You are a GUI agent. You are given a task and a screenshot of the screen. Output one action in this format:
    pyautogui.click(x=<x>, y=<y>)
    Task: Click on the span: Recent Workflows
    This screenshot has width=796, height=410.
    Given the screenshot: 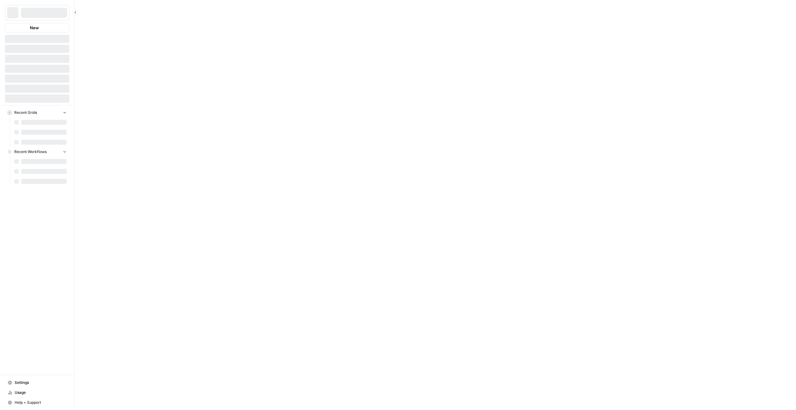 What is the action you would take?
    pyautogui.click(x=30, y=152)
    